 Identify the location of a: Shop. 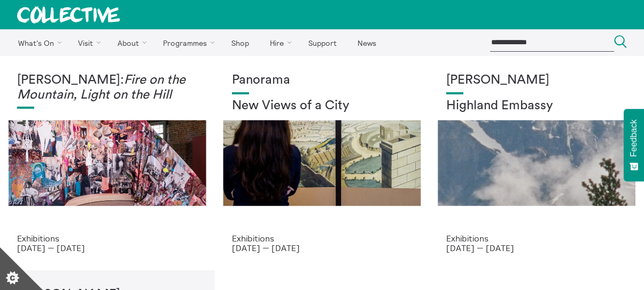
(240, 42).